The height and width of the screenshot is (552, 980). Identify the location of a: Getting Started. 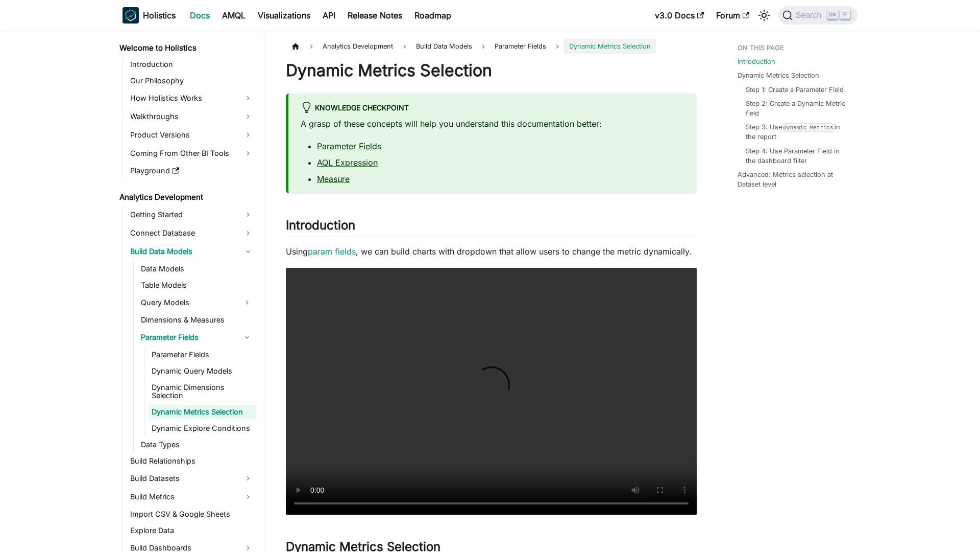
(192, 215).